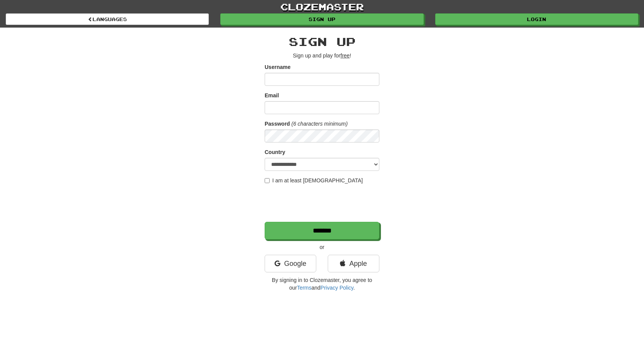 The height and width of the screenshot is (349, 644). Describe the element at coordinates (353, 264) in the screenshot. I see `a: Apple` at that location.